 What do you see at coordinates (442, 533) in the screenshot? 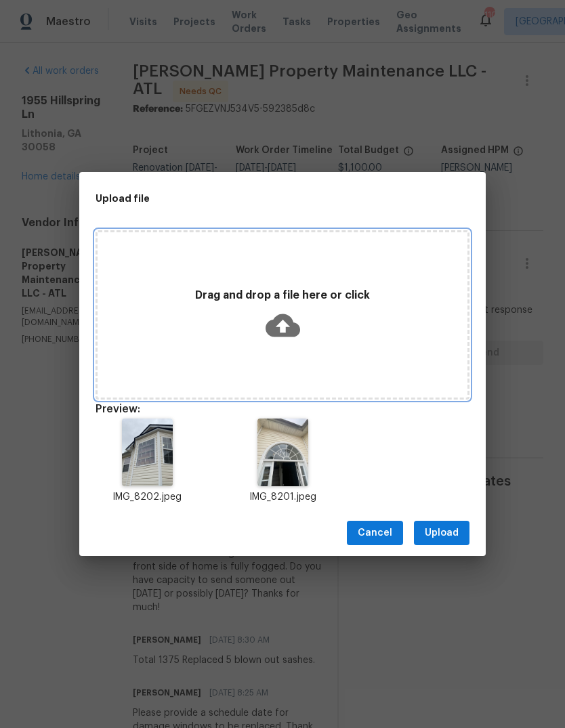
I see `span: Upload` at bounding box center [442, 533].